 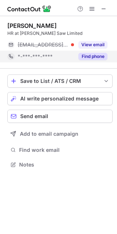 I want to click on span: Add to email campaign, so click(x=49, y=134).